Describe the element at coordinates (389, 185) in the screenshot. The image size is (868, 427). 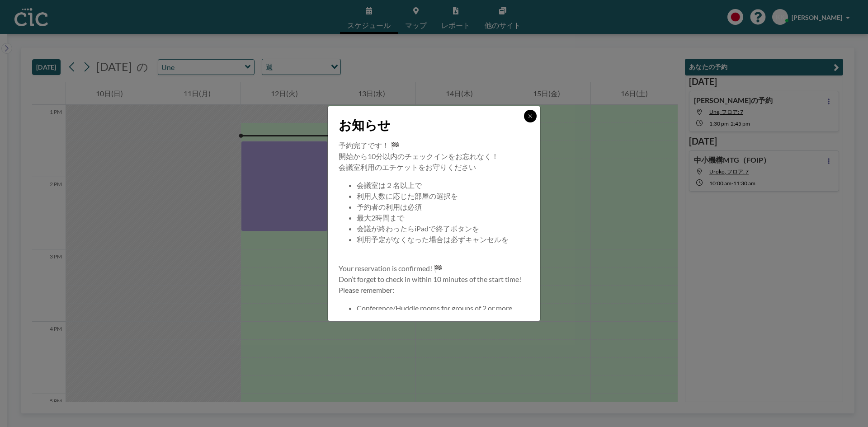
I see `span: 会議室は２名以上で` at that location.